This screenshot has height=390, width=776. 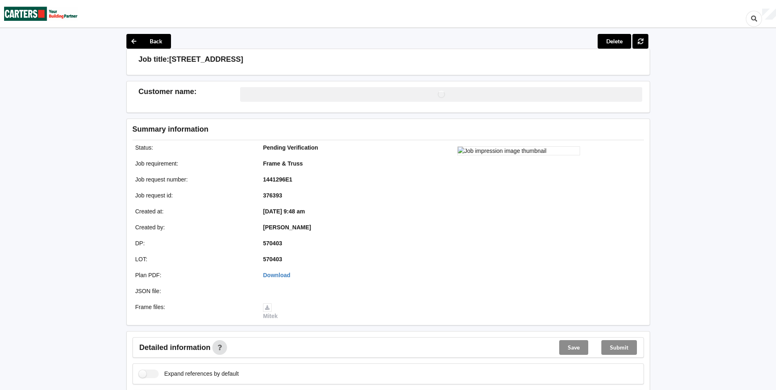 I want to click on div: Status :, so click(x=194, y=148).